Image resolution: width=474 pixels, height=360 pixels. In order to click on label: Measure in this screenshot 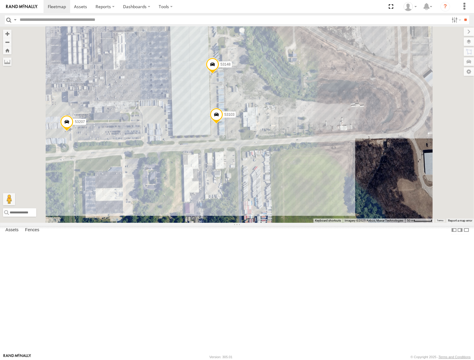, I will do `click(7, 62)`.